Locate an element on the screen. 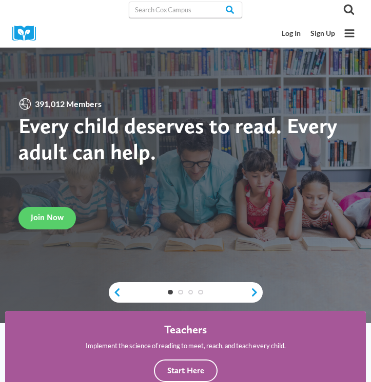 The width and height of the screenshot is (371, 382). p: Implement the science of reading to meet, reach, and teach every child. is located at coordinates (186, 346).